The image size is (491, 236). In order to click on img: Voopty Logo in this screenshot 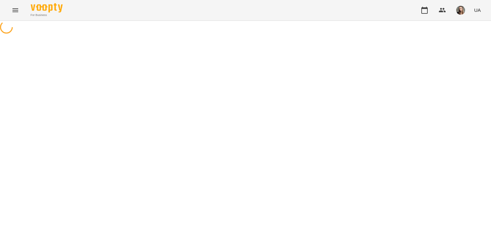, I will do `click(47, 8)`.